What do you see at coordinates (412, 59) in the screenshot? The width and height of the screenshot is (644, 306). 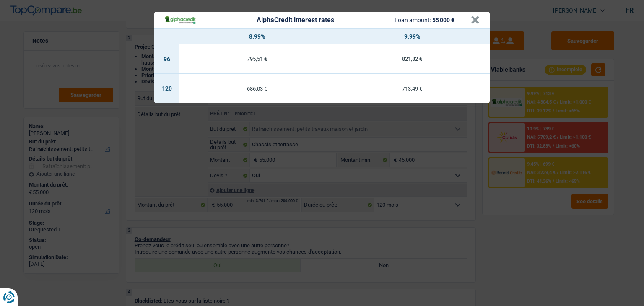 I see `div: 821,82 €` at bounding box center [412, 59].